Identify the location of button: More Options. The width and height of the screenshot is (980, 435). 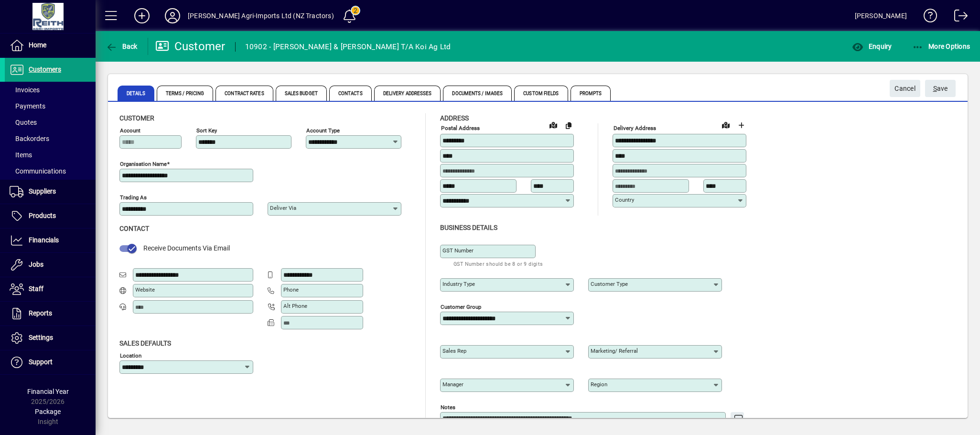
(942, 47).